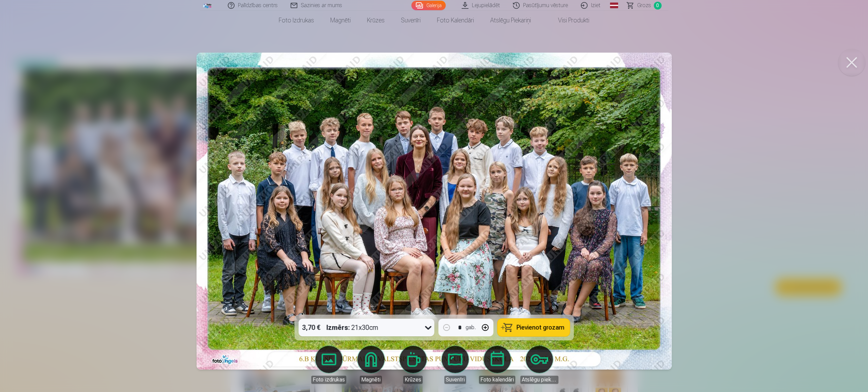 Image resolution: width=868 pixels, height=392 pixels. I want to click on a: Foto kalendāri, so click(455, 21).